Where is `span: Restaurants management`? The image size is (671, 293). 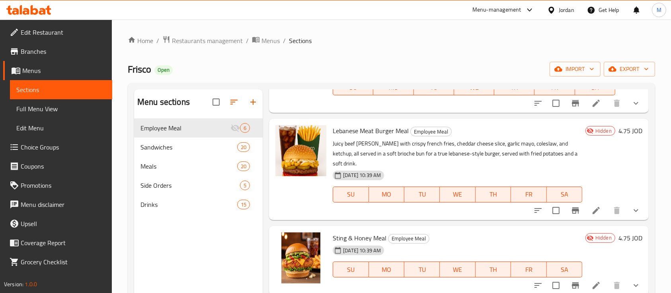
span: Restaurants management is located at coordinates (207, 41).